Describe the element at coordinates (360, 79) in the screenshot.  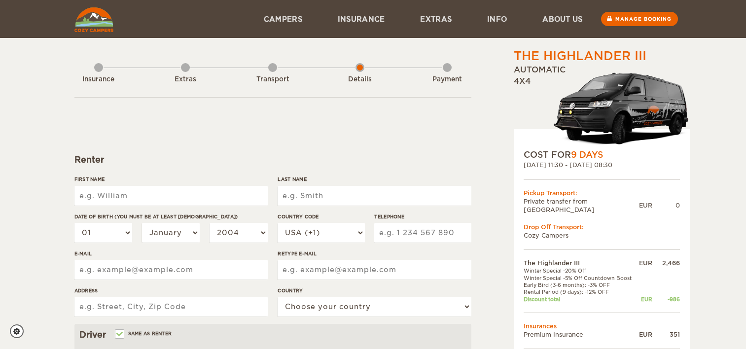
I see `div: Details` at that location.